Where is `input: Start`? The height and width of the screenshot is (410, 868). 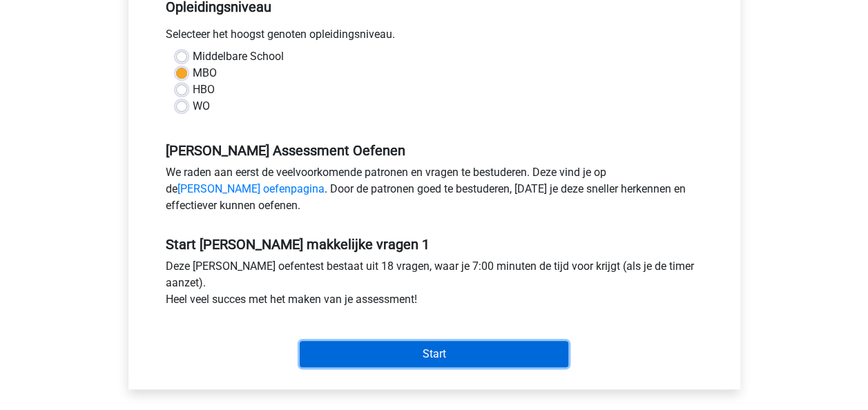 input: Start is located at coordinates (433, 354).